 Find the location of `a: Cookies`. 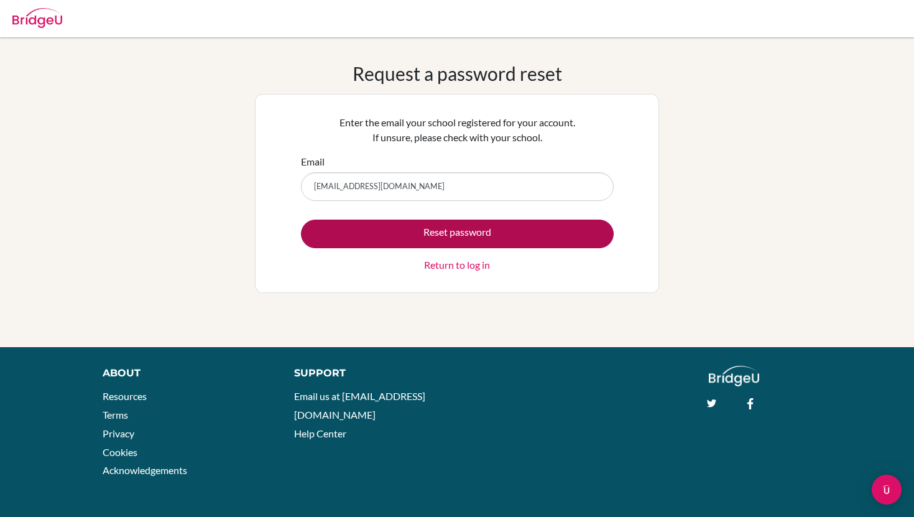

a: Cookies is located at coordinates (120, 451).